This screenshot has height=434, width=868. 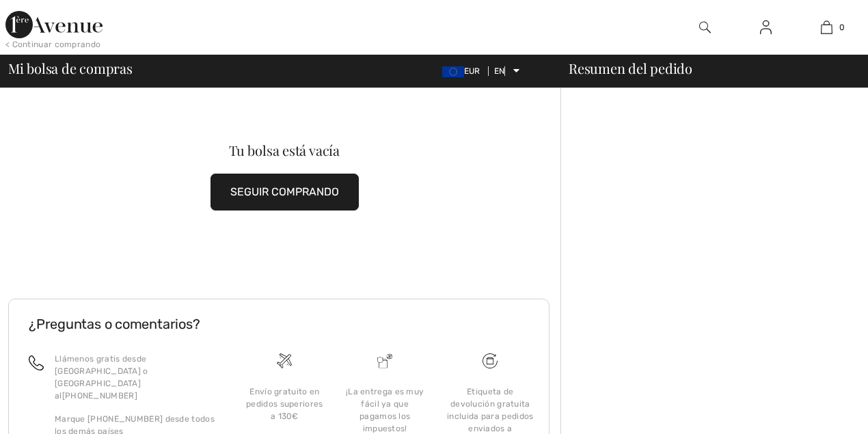 What do you see at coordinates (385, 361) in the screenshot?
I see `img: ¡La entrega es muy fácil ya que pagamos los impuestos!` at bounding box center [385, 361].